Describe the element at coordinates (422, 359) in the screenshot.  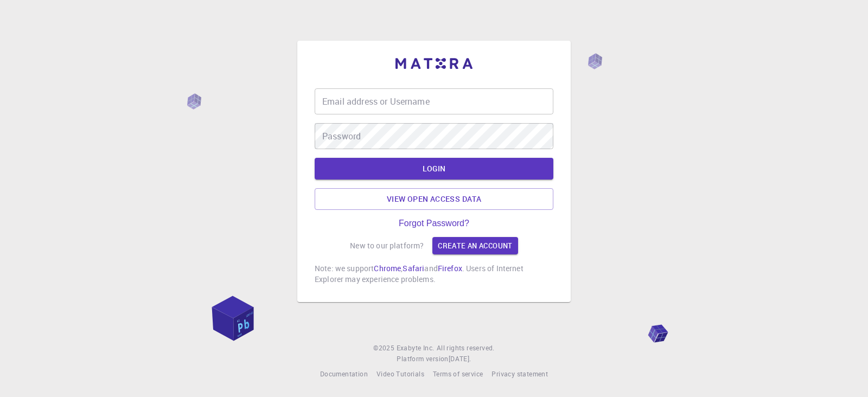
I see `span: Platform version` at that location.